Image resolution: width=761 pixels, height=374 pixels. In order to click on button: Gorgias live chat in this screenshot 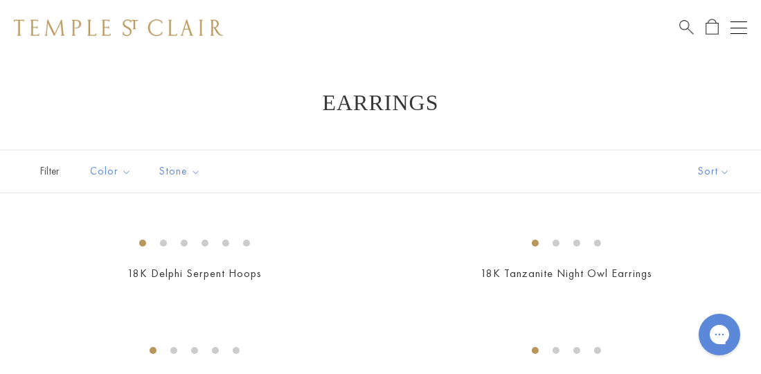, I will do `click(28, 26)`.